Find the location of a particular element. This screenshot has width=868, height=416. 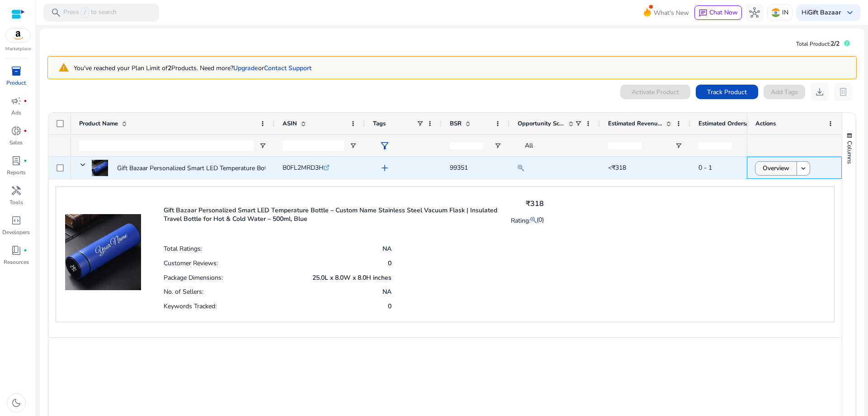

button: Track Product is located at coordinates (727, 92).